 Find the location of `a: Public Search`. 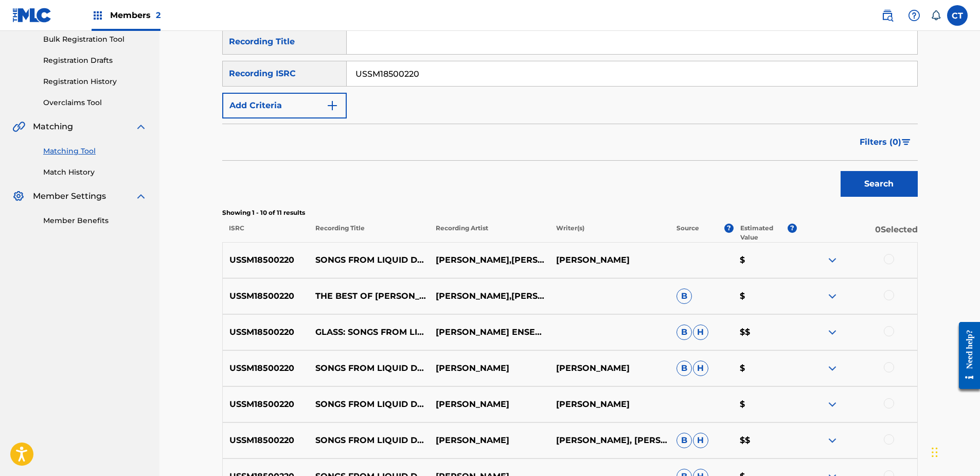

a: Public Search is located at coordinates (888, 16).